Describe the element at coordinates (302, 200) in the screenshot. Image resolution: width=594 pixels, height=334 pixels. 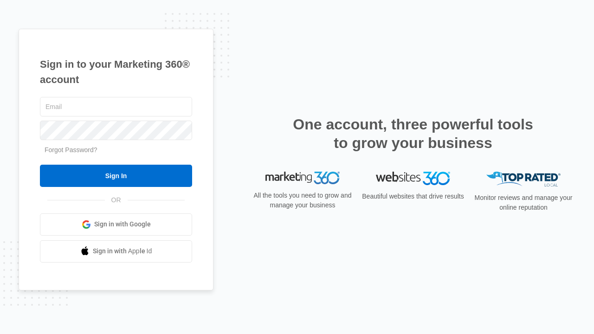
I see `p: All the tools you need to grow and manage your business` at that location.